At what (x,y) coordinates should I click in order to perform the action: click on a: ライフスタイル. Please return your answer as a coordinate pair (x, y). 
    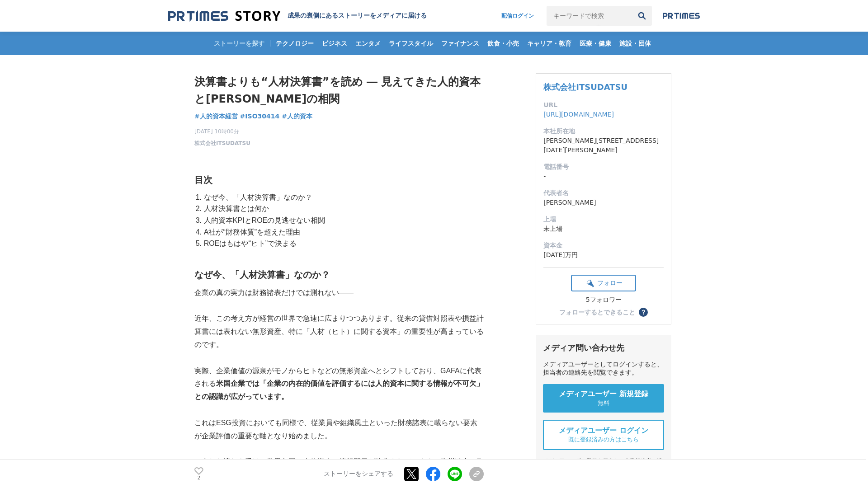
    Looking at the image, I should click on (411, 43).